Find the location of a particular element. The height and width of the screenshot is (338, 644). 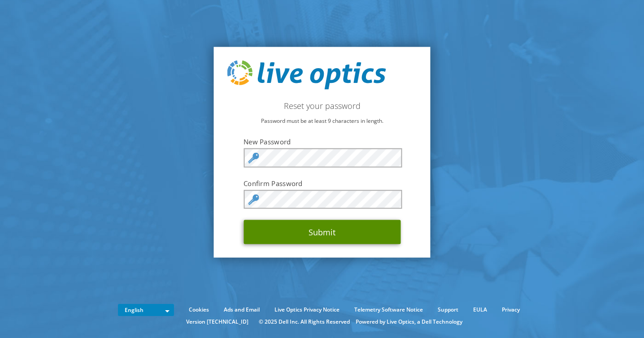

a: EULA is located at coordinates (480, 310).